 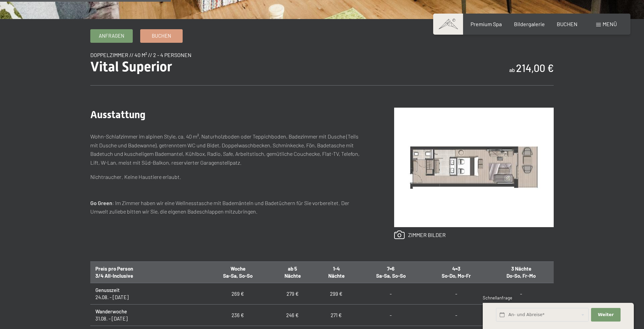 I want to click on td: 299 €, so click(x=336, y=293).